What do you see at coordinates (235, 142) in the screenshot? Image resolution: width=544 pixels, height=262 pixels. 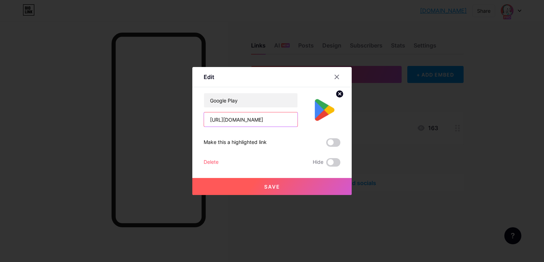 I see `div: Make this a highlighted link` at bounding box center [235, 142].